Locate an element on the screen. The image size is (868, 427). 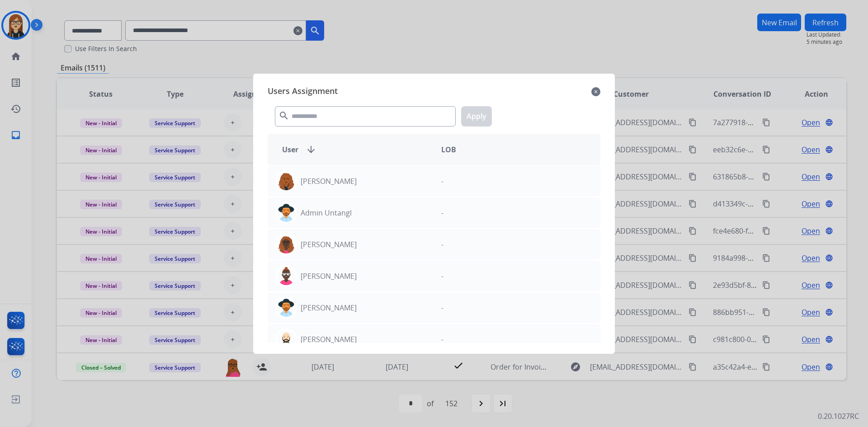
mat-icon: search is located at coordinates (284, 116).